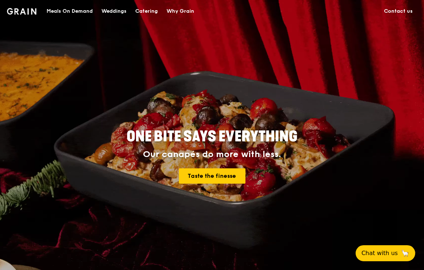 This screenshot has height=270, width=424. Describe the element at coordinates (180, 11) in the screenshot. I see `div: Why Grain` at that location.